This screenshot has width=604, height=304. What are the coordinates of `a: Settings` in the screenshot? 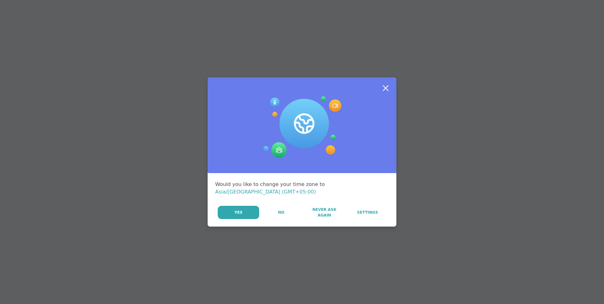 It's located at (367, 212).